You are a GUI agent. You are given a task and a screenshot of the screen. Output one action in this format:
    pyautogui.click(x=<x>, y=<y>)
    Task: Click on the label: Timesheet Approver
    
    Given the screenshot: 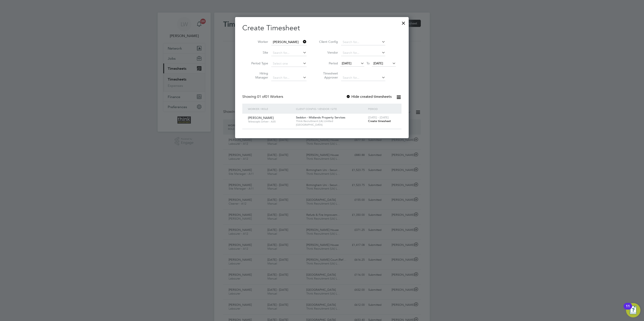 What is the action you would take?
    pyautogui.click(x=328, y=75)
    